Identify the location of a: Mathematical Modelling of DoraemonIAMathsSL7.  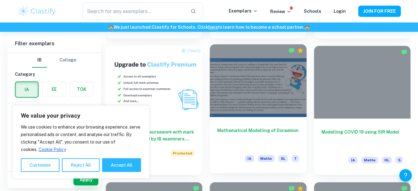
(258, 110).